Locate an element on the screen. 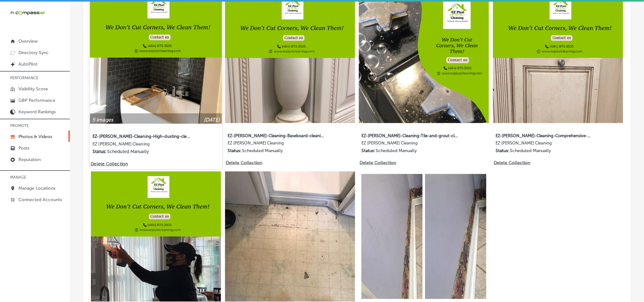 This screenshot has height=302, width=644. p: Connected Accounts is located at coordinates (40, 199).